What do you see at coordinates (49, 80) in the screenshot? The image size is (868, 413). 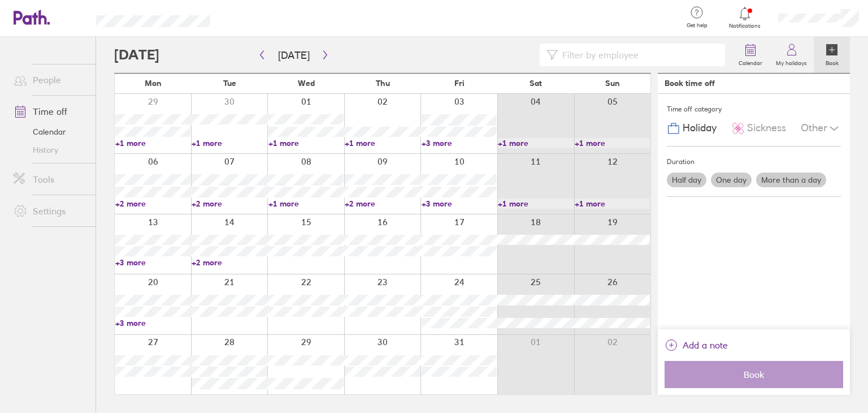 I see `a: People` at bounding box center [49, 80].